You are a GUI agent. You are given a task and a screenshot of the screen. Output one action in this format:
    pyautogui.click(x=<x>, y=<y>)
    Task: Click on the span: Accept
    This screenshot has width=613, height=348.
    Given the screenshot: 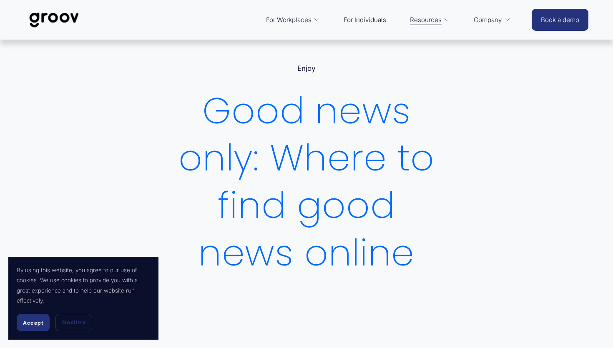 What is the action you would take?
    pyautogui.click(x=33, y=323)
    